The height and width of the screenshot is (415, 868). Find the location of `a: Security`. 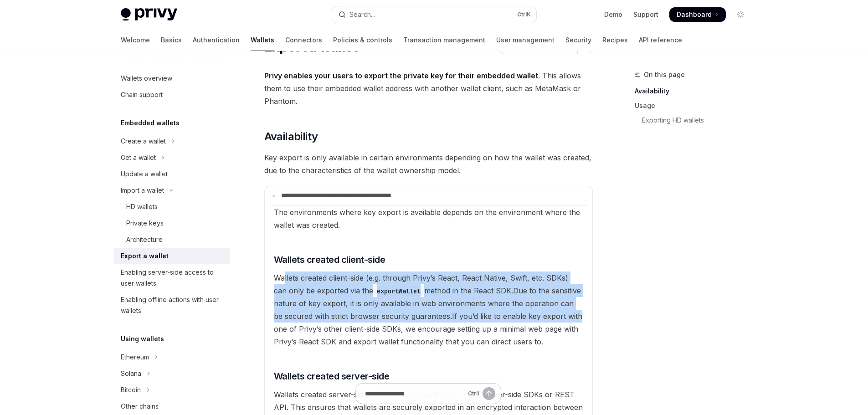

a: Security is located at coordinates (579, 40).